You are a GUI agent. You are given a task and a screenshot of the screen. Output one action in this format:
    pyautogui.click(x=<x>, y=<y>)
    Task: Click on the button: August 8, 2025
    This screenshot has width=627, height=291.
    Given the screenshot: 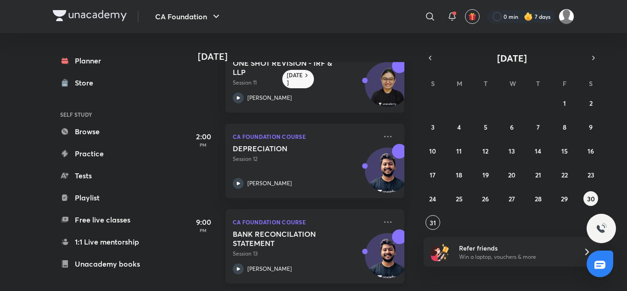 What is the action you would take?
    pyautogui.click(x=565, y=127)
    